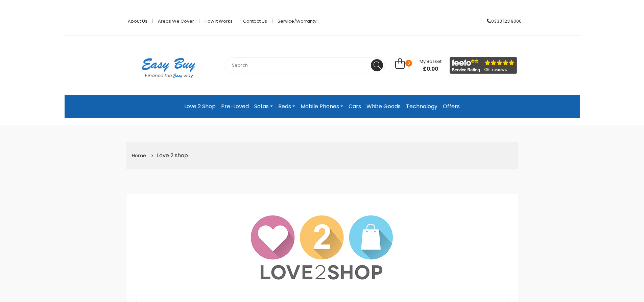 Image resolution: width=644 pixels, height=302 pixels. What do you see at coordinates (255, 21) in the screenshot?
I see `a: Contact Us` at bounding box center [255, 21].